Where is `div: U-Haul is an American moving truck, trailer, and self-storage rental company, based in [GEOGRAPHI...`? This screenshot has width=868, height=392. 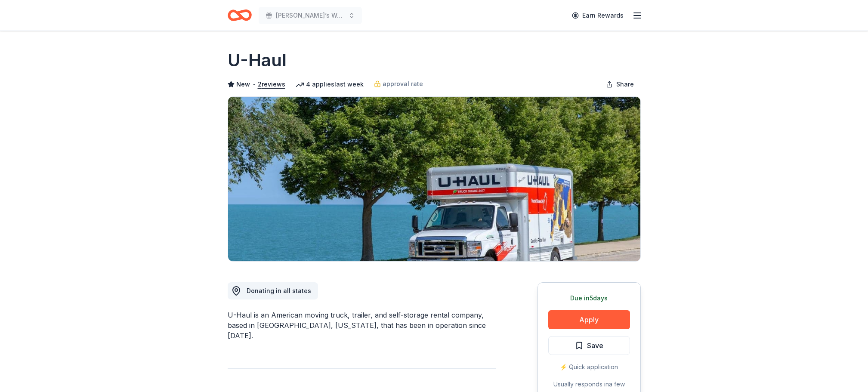 div: U-Haul is an American moving truck, trailer, and self-storage rental company, based in [GEOGRAPHI... is located at coordinates (362, 325).